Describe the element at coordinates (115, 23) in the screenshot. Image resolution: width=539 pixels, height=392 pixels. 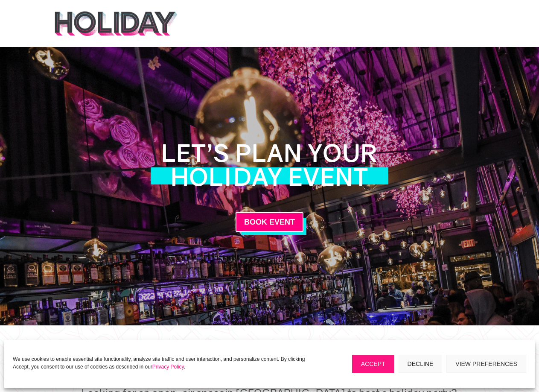
I see `img: holiday-logo-black` at that location.